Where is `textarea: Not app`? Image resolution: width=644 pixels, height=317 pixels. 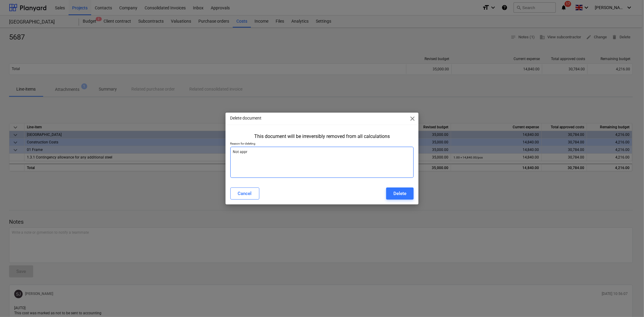
textarea: Not app is located at coordinates (322, 163).